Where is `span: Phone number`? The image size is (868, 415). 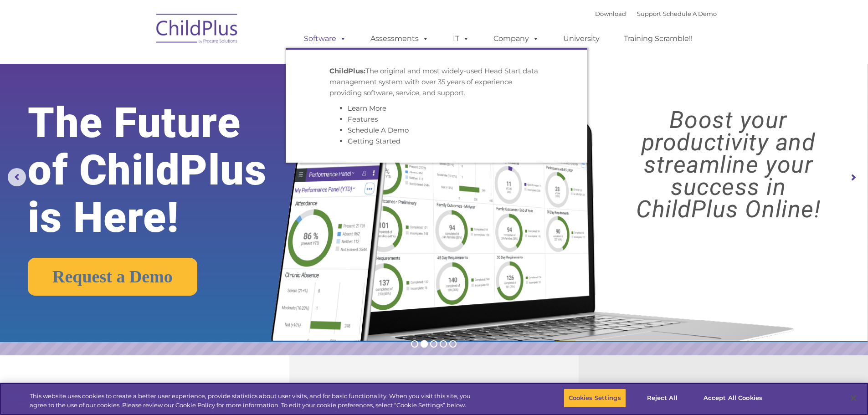
span: Phone number is located at coordinates (146, 101).